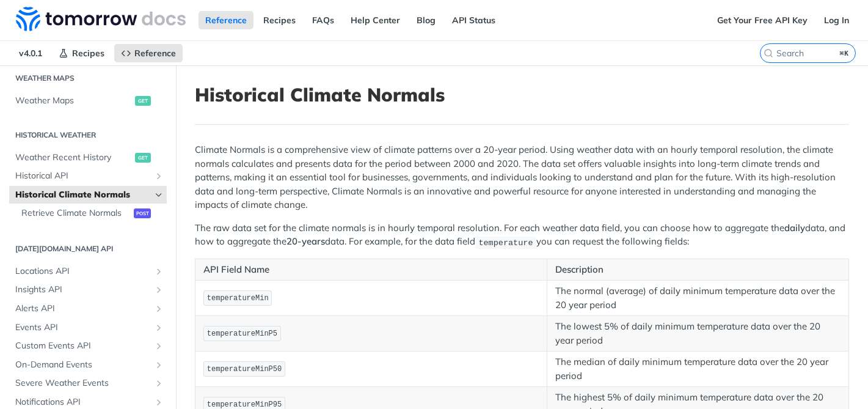 The width and height of the screenshot is (868, 409). I want to click on button: Show subpages for Locations API, so click(159, 272).